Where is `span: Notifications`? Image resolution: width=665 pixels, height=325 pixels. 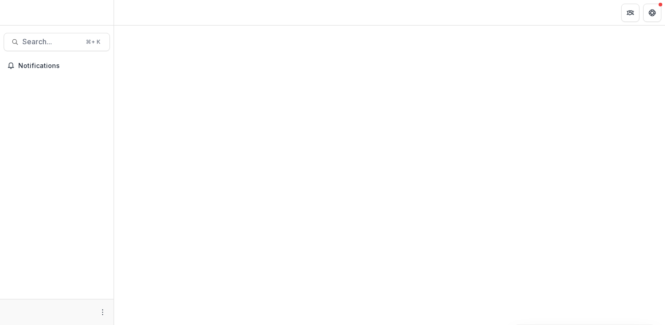
span: Notifications is located at coordinates (62, 66).